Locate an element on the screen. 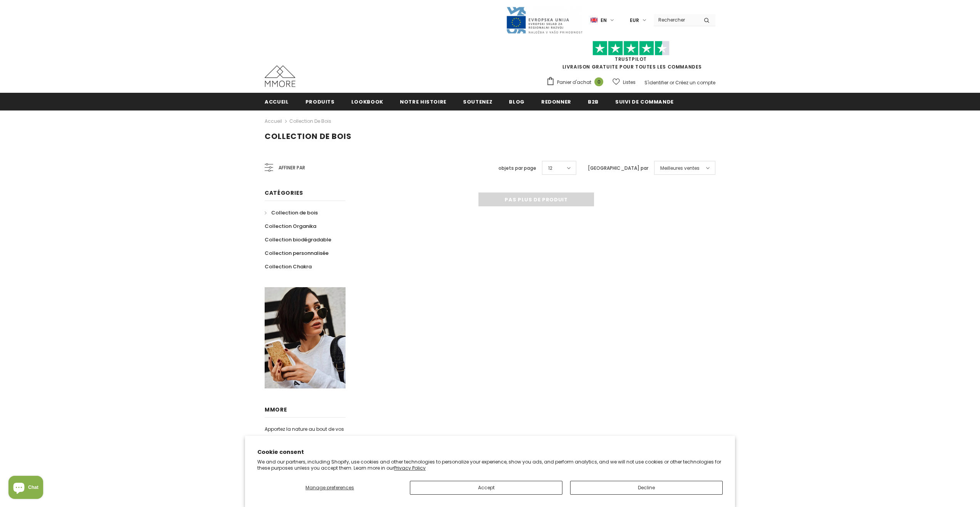 The height and width of the screenshot is (507, 980). a: Lookbook is located at coordinates (367, 101).